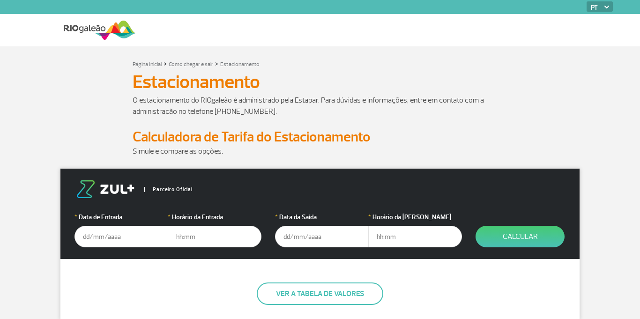  What do you see at coordinates (121, 217) in the screenshot?
I see `label: Data de Entrada` at bounding box center [121, 217].